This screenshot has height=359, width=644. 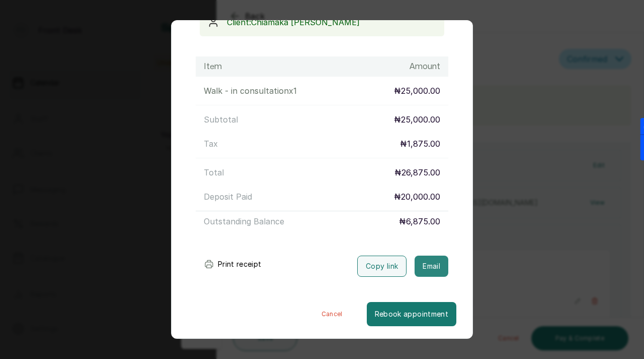 What do you see at coordinates (382, 266) in the screenshot?
I see `button: Copy link` at bounding box center [382, 266].